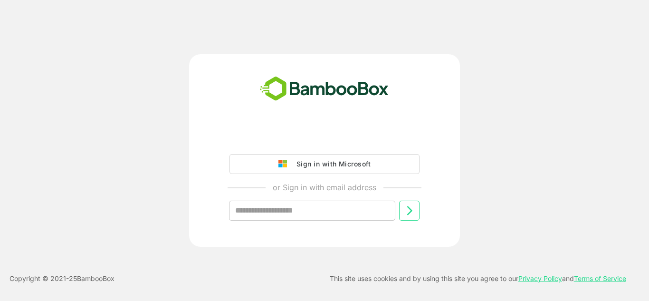 The image size is (649, 301). Describe the element at coordinates (478, 279) in the screenshot. I see `p: This site uses cookies and by using this site you agree to our and` at that location.